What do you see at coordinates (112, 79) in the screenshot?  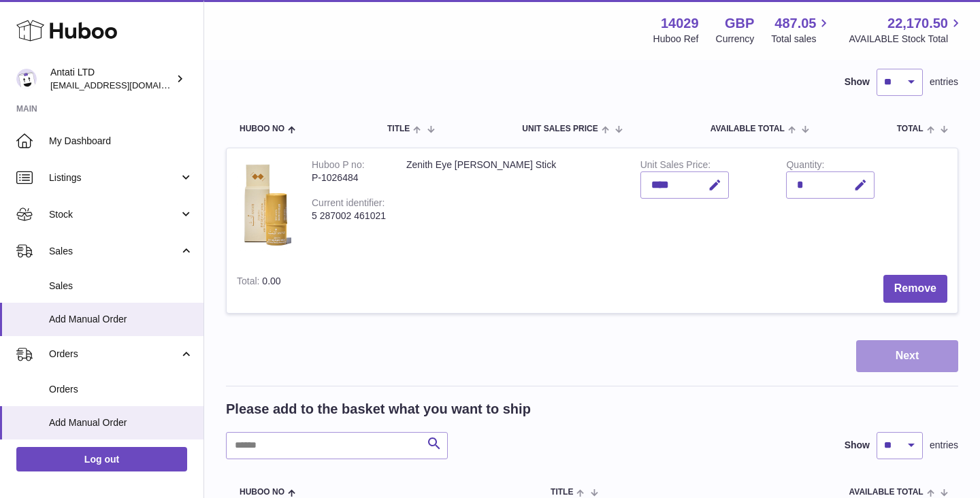 I see `div: Antati LTD` at bounding box center [112, 79].